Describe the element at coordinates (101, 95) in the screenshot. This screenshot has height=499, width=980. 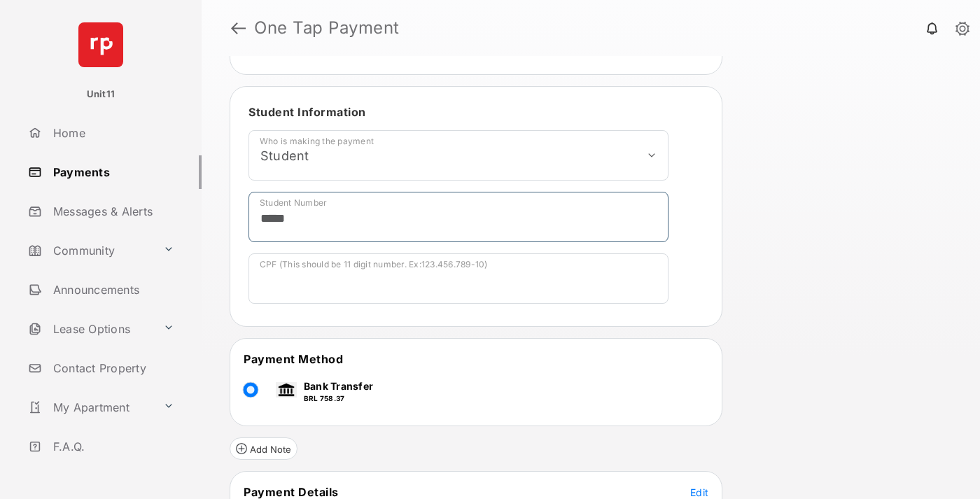
I see `p: Unit11` at that location.